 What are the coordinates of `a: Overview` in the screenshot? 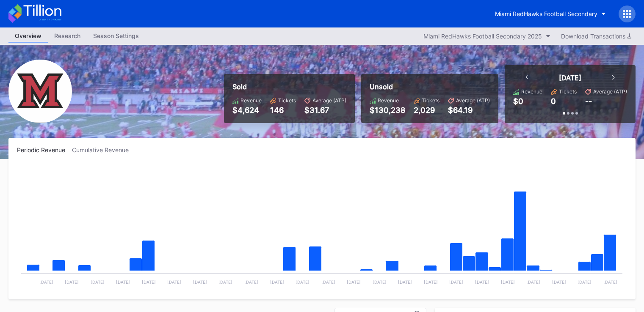 It's located at (28, 36).